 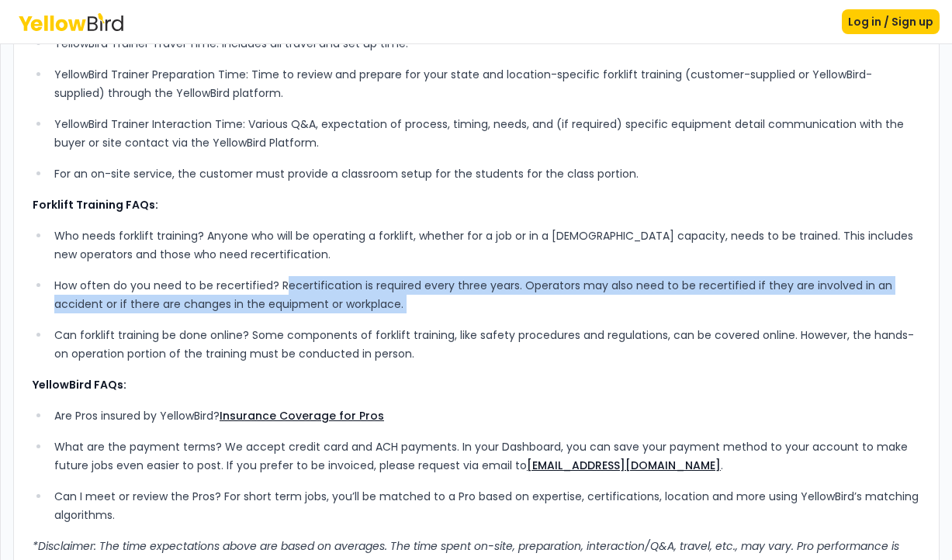 I want to click on p: Can forklift training be done online? Some components of forklift training, like safety procedure..., so click(x=488, y=345).